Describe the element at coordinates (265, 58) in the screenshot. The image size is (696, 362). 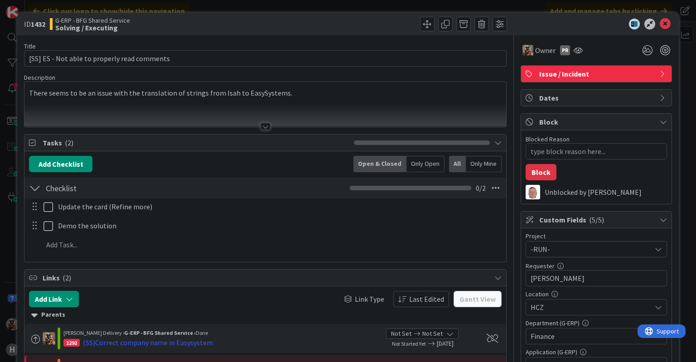
I see `input: type card name here...` at that location.